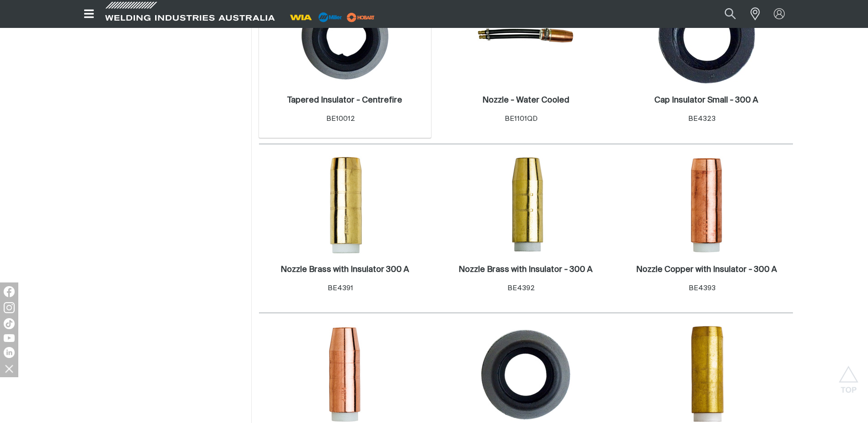 The width and height of the screenshot is (868, 423). What do you see at coordinates (707, 374) in the screenshot?
I see `img: Nozzle Brass with Insulator - 400 A` at bounding box center [707, 374].